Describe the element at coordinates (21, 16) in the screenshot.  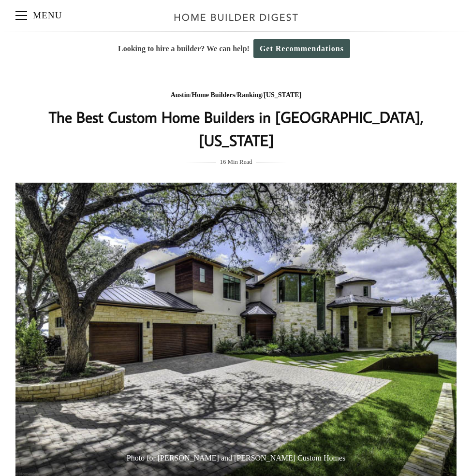
I see `span: Menu` at that location.